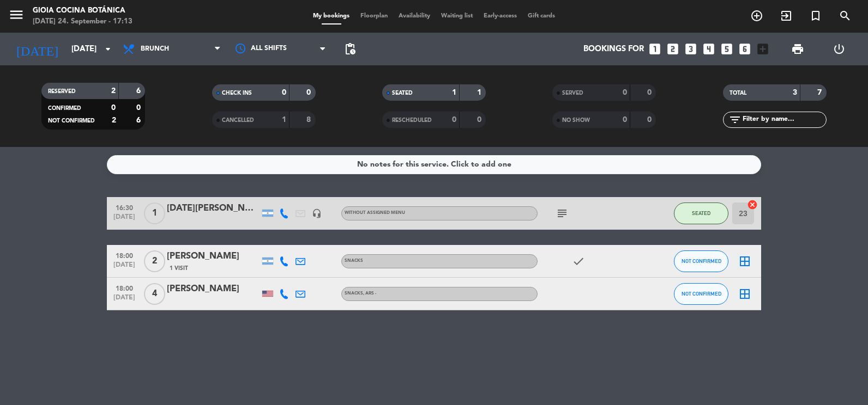  Describe the element at coordinates (64, 108) in the screenshot. I see `span: CONFIRMED` at that location.